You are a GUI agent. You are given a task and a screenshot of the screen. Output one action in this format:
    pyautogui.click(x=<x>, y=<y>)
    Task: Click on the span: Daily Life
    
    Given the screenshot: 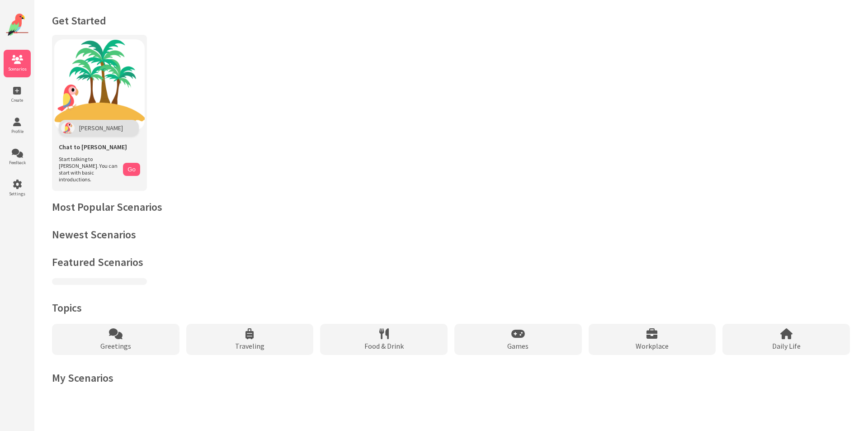 What is the action you would take?
    pyautogui.click(x=786, y=347)
    